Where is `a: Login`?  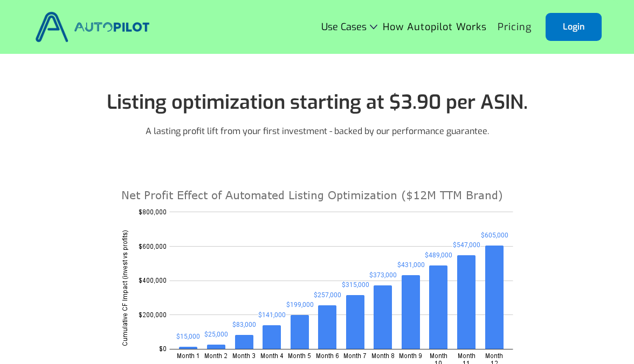
a: Login is located at coordinates (574, 27).